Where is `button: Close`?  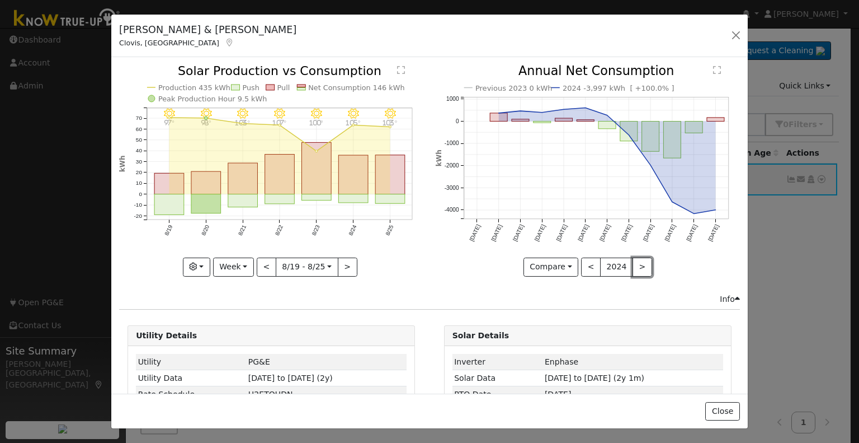
button: Close is located at coordinates (722, 411).